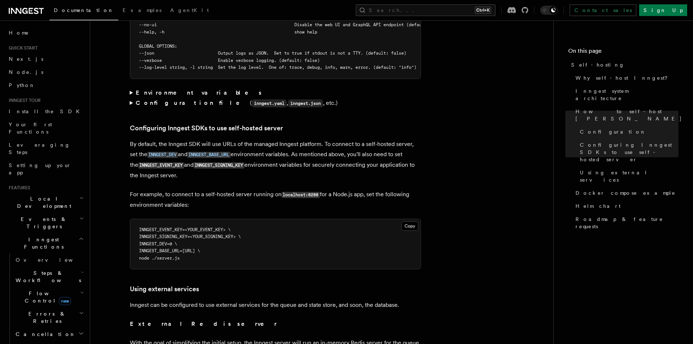 This screenshot has height=344, width=693. Describe the element at coordinates (49, 277) in the screenshot. I see `button: Steps & Workflows` at that location.